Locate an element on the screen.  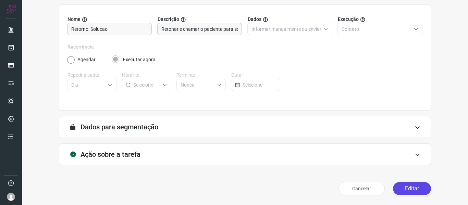
label: Executar agora is located at coordinates (139, 60).